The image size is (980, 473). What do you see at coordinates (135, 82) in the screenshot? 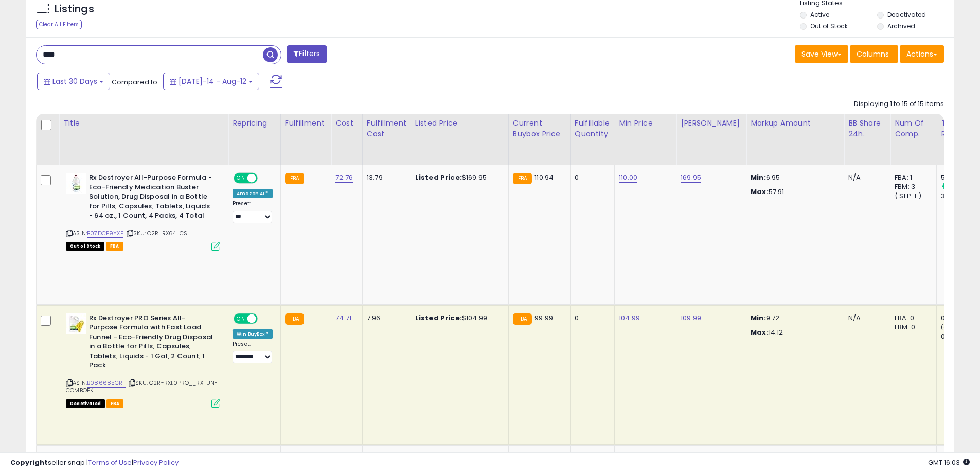
I see `span: Compared to:` at bounding box center [135, 82].